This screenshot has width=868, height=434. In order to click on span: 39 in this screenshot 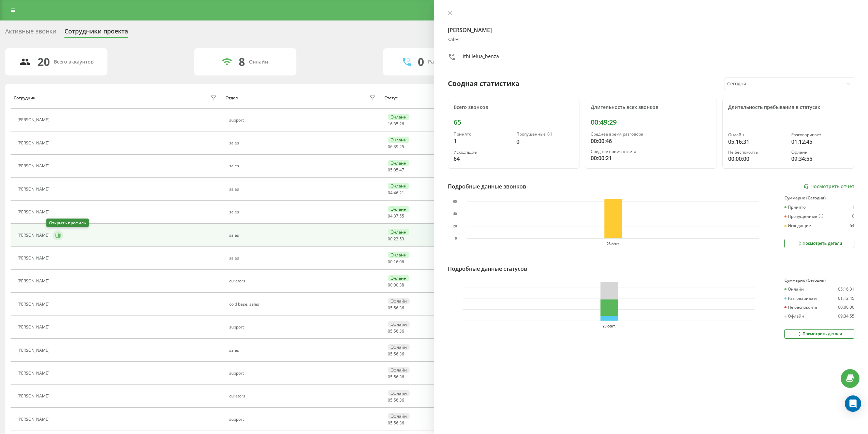, I will do `click(396, 146)`.